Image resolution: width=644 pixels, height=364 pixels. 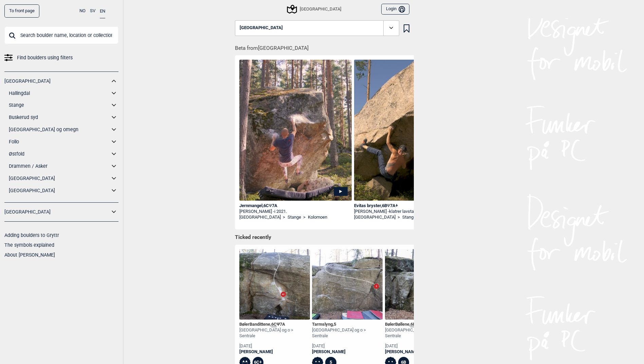 I want to click on span: 6B, so click(x=413, y=325).